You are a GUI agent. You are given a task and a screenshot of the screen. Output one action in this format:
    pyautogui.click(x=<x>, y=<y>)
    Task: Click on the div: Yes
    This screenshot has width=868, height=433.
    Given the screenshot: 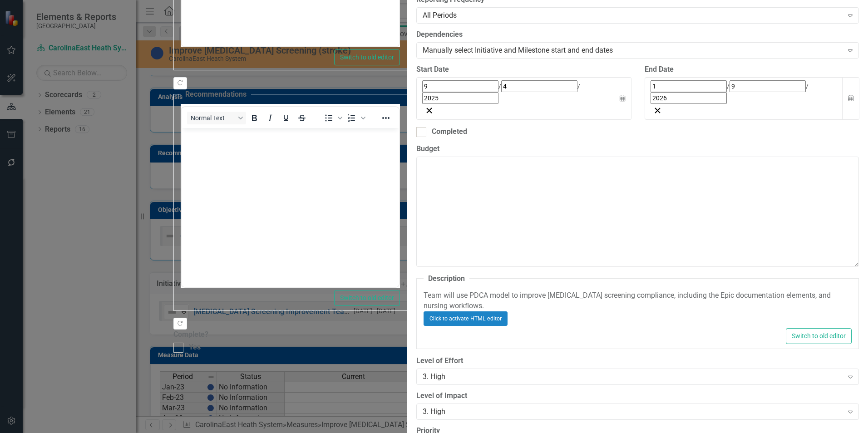 What is the action you would take?
    pyautogui.click(x=195, y=347)
    